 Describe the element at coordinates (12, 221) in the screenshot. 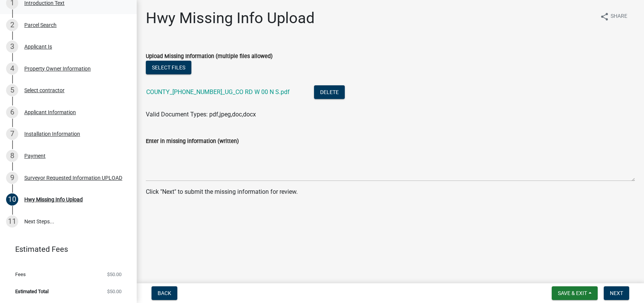

I see `div: 11` at that location.